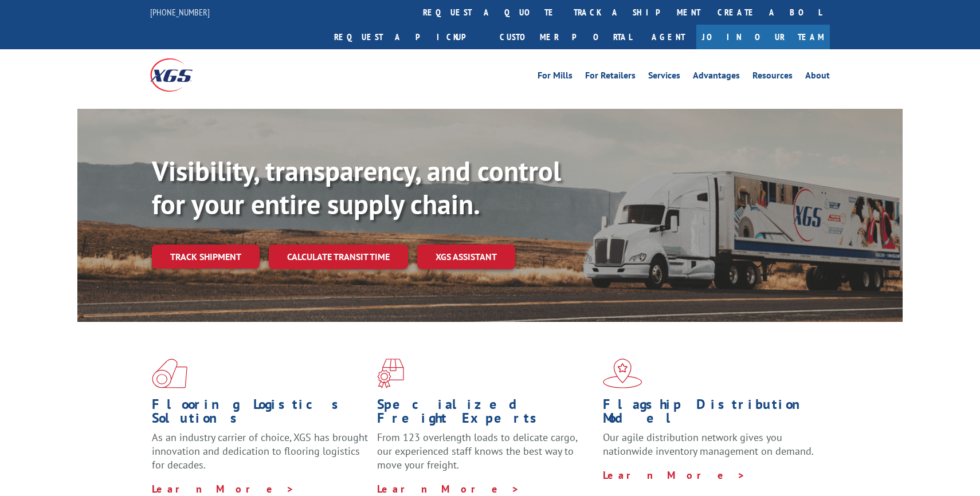  What do you see at coordinates (716, 77) in the screenshot?
I see `a: Advantages` at bounding box center [716, 77].